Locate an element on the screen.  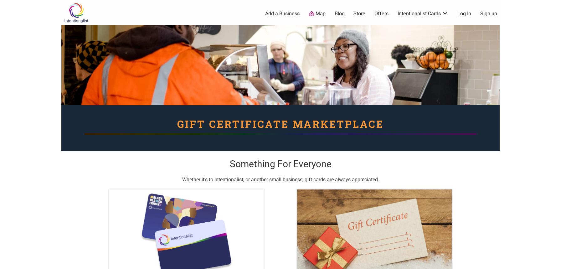
p: Whether it’s to Intentionalist, or another small business, gift cards are always appreciated. is located at coordinates (280, 180).